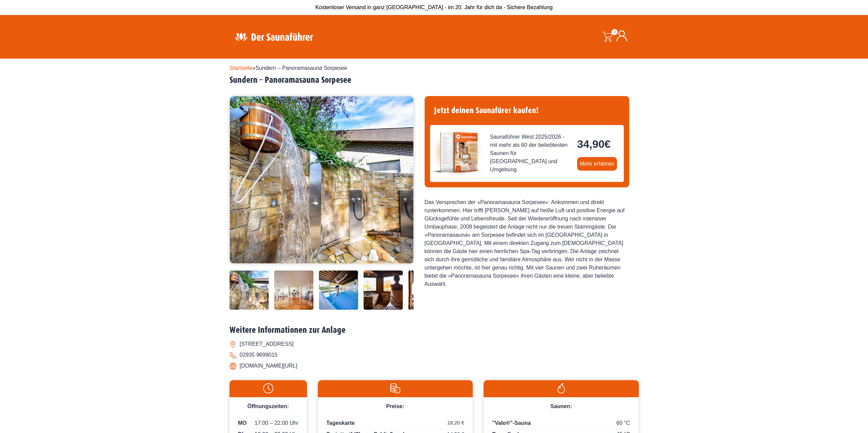 The width and height of the screenshot is (868, 433). I want to click on h2: Weitere Informationen zur Anlage, so click(434, 330).